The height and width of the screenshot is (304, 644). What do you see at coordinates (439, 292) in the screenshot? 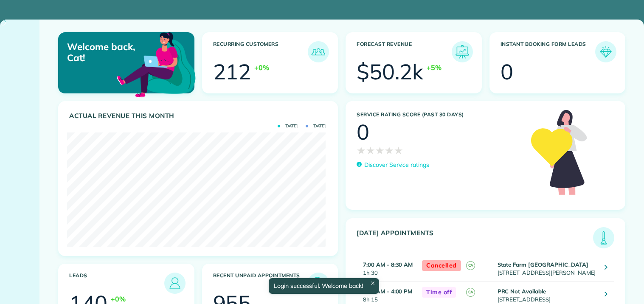
I see `span: Time off` at bounding box center [439, 292].